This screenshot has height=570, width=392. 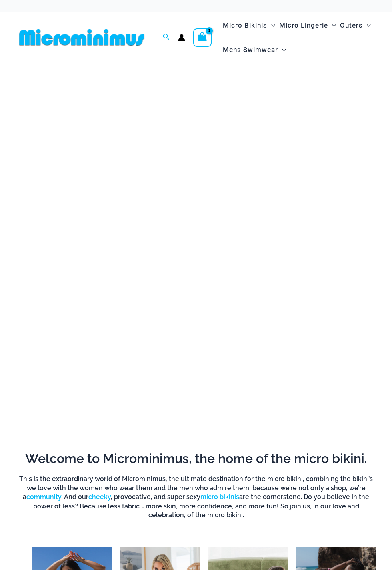 What do you see at coordinates (304, 25) in the screenshot?
I see `span: Micro Lingerie` at bounding box center [304, 25].